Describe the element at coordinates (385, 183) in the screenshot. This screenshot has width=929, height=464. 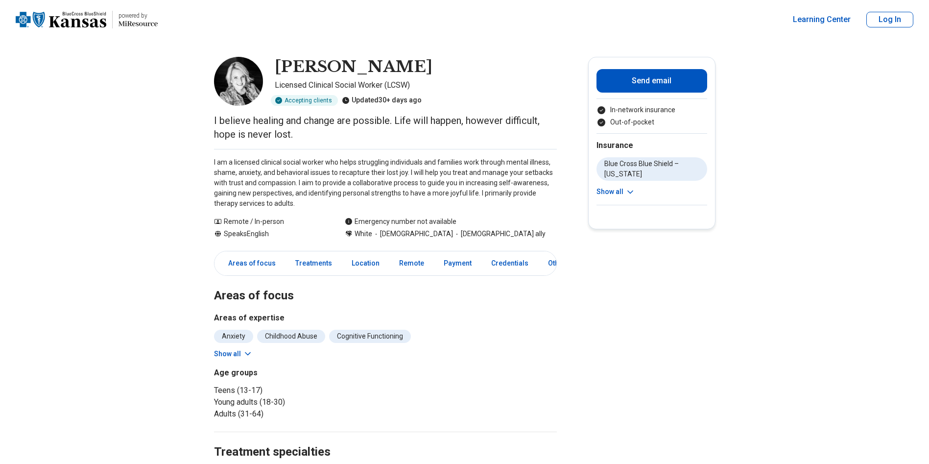
I see `p: I am a licensed clinical social worker who helps struggling individuals and families work through...` at that location.